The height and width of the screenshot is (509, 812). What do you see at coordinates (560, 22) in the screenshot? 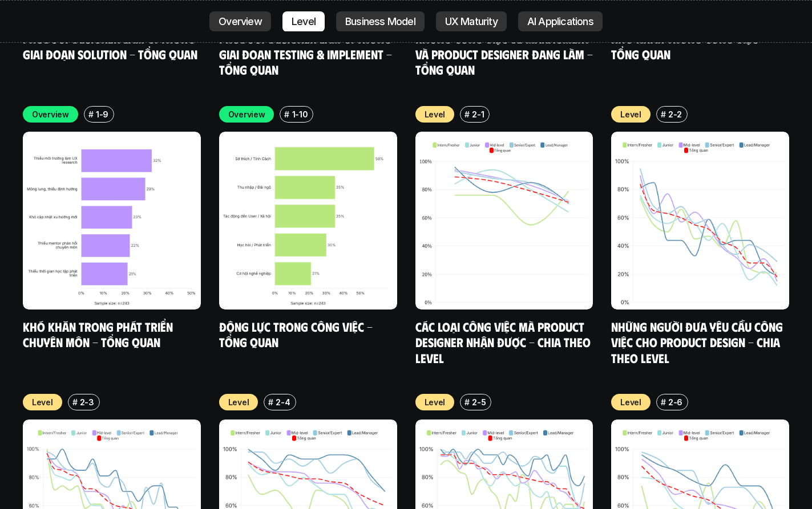
I see `a: AI Applications` at bounding box center [560, 22].